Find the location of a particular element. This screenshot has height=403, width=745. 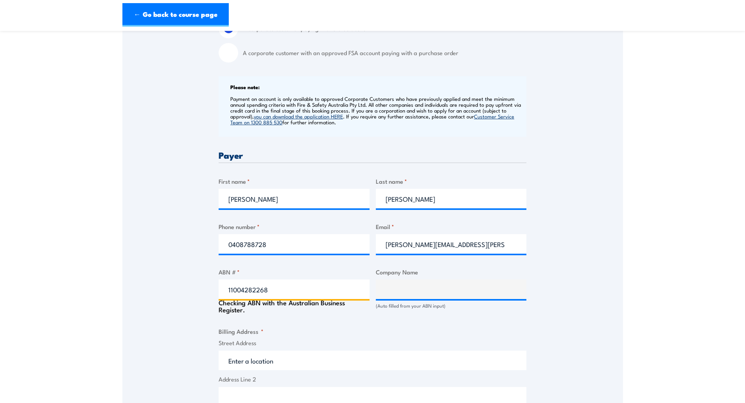

div: Checking ABN with the Australian Business Register. is located at coordinates (294, 306).